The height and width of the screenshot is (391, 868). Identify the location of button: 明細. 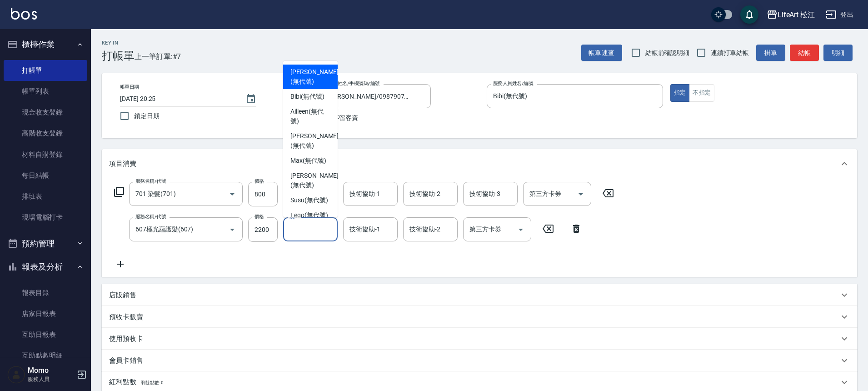
(838, 53).